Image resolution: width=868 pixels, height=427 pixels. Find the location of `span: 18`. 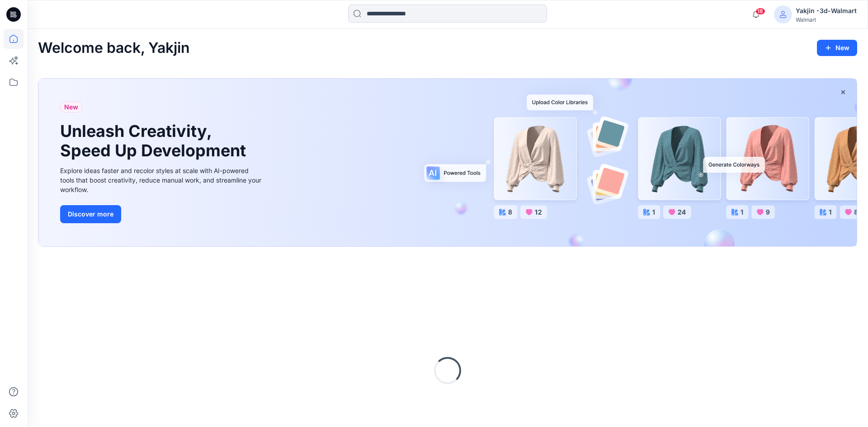

span: 18 is located at coordinates (761, 11).